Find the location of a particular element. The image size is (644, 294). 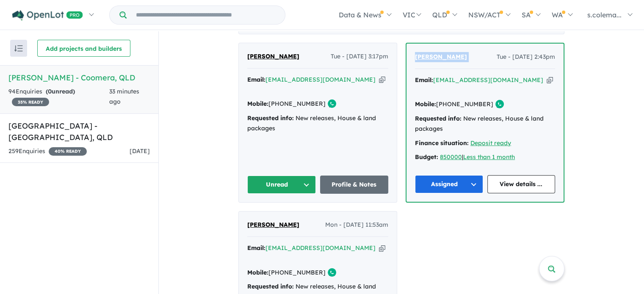

span: 35 % READY is located at coordinates (31, 102).